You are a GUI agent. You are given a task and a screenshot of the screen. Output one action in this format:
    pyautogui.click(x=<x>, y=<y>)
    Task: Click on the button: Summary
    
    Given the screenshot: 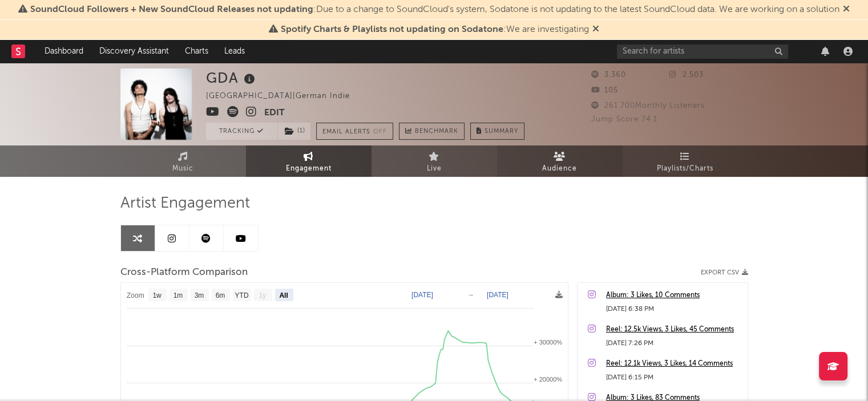 What is the action you would take?
    pyautogui.click(x=497, y=131)
    